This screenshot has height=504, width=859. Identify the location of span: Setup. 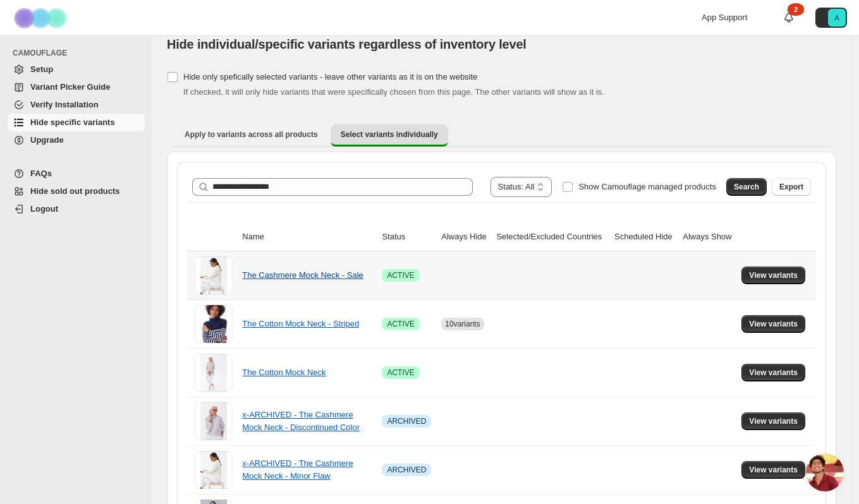
(42, 69).